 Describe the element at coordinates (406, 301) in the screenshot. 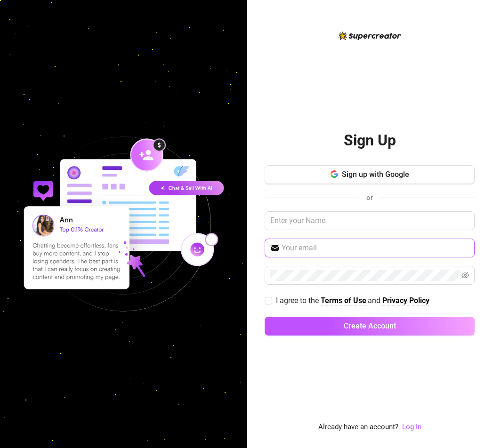

I see `a: Privacy Policy` at that location.